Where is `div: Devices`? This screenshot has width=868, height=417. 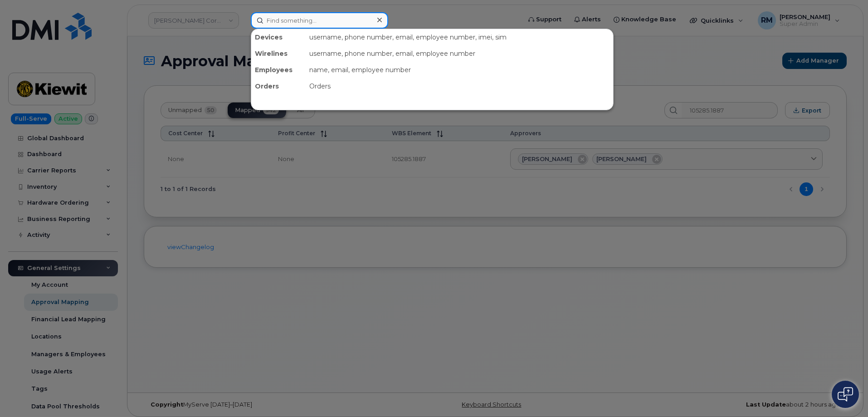
div: Devices is located at coordinates (279, 37).